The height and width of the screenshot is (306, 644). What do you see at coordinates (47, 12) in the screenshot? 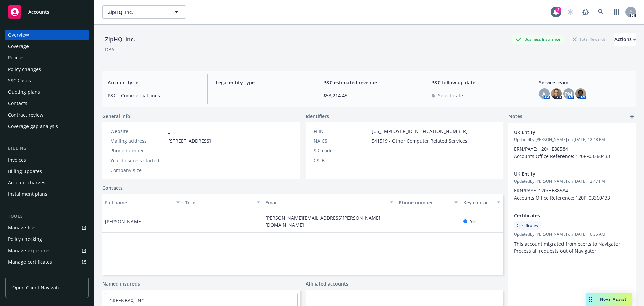
I see `a: Accounts` at bounding box center [47, 12].